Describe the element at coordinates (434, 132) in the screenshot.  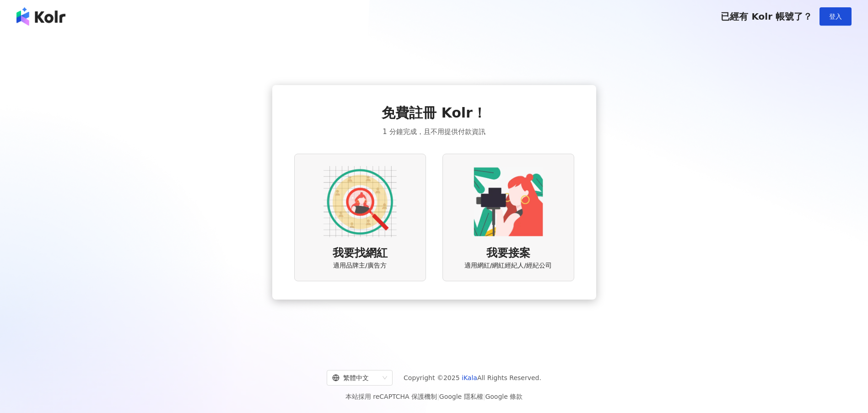
I see `span: 1 分鐘完成，且不用提供付款資訊` at that location.